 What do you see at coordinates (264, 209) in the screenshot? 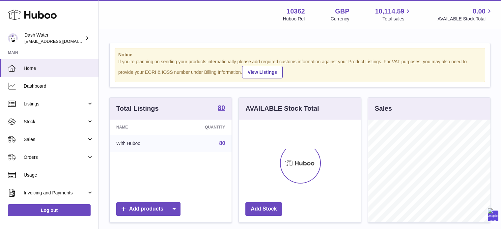
I see `a: Add Stock` at bounding box center [264, 209].